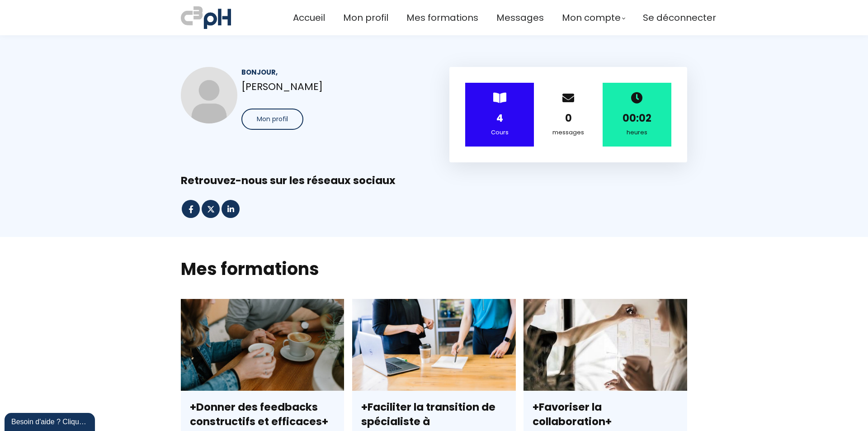 The width and height of the screenshot is (868, 431). What do you see at coordinates (272, 119) in the screenshot?
I see `button: Mon profil` at bounding box center [272, 119].